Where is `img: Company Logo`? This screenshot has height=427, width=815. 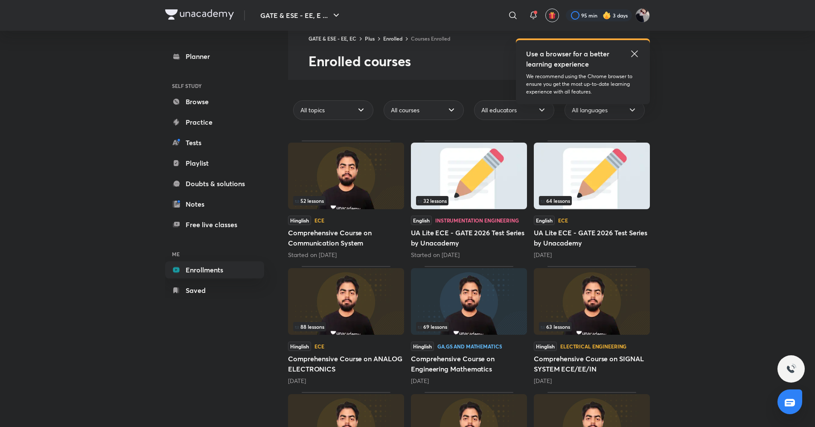 img: Company Logo is located at coordinates (199, 15).